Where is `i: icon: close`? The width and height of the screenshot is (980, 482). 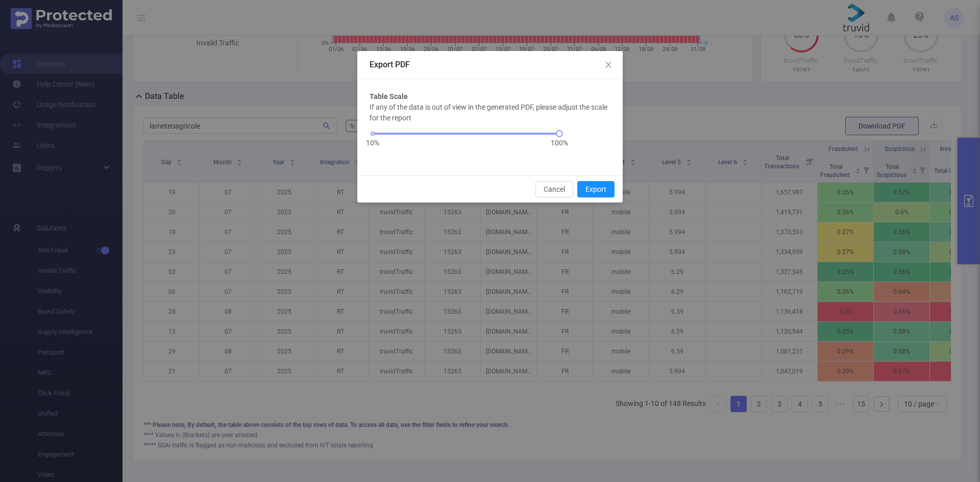
i: icon: close is located at coordinates (608, 65).